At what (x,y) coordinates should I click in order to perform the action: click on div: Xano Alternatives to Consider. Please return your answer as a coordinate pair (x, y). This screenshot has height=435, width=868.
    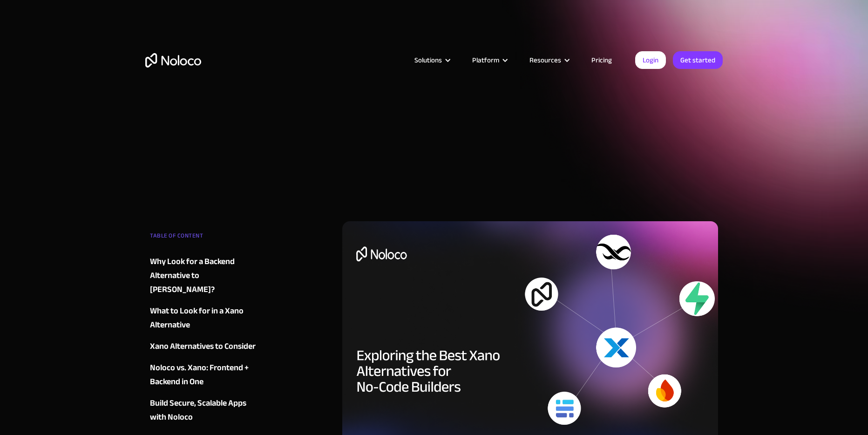
    Looking at the image, I should click on (203, 347).